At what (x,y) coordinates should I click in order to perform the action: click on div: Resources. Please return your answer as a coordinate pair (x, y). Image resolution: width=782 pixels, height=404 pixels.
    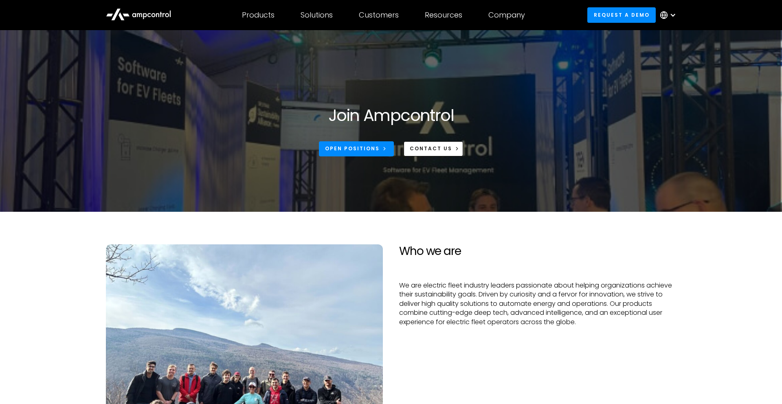
    Looking at the image, I should click on (444, 15).